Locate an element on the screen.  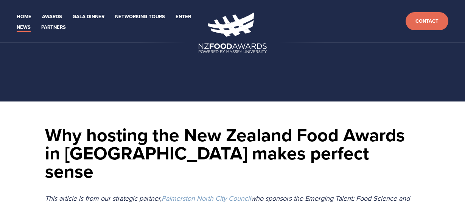
a: Awards is located at coordinates (52, 17).